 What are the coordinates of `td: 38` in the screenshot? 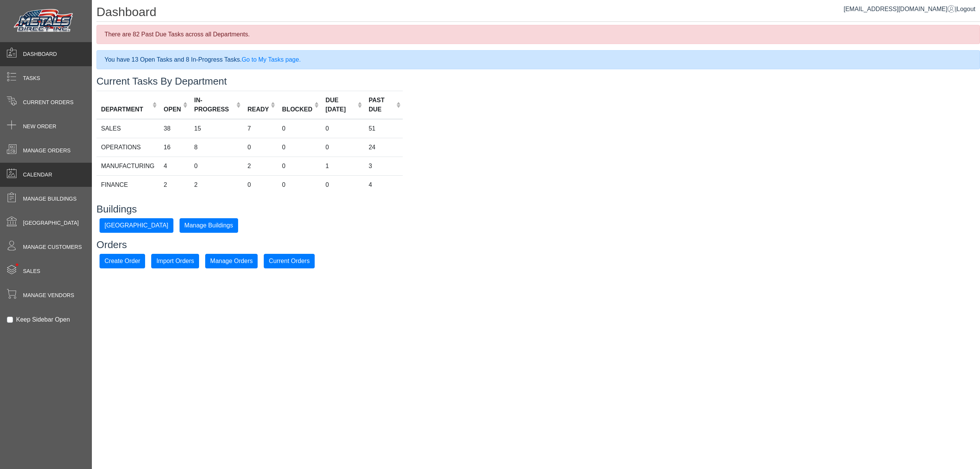 It's located at (175, 129).